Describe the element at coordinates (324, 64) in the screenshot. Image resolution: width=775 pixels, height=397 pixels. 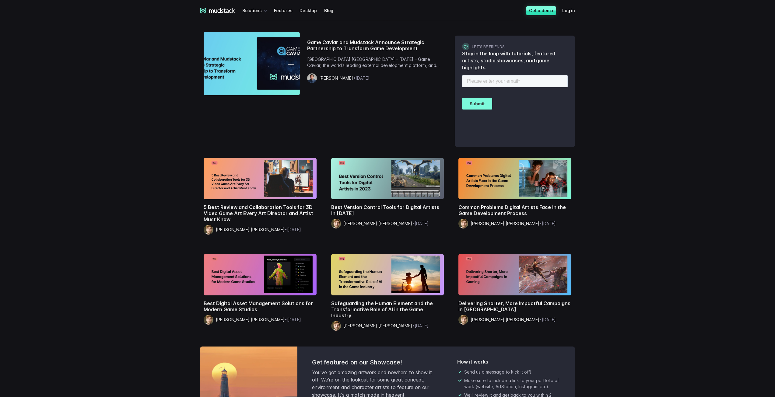
I see `a: Game Caviar and Mudstack announce strategic partnership to transform game developmentGame Caviar ...` at that location.